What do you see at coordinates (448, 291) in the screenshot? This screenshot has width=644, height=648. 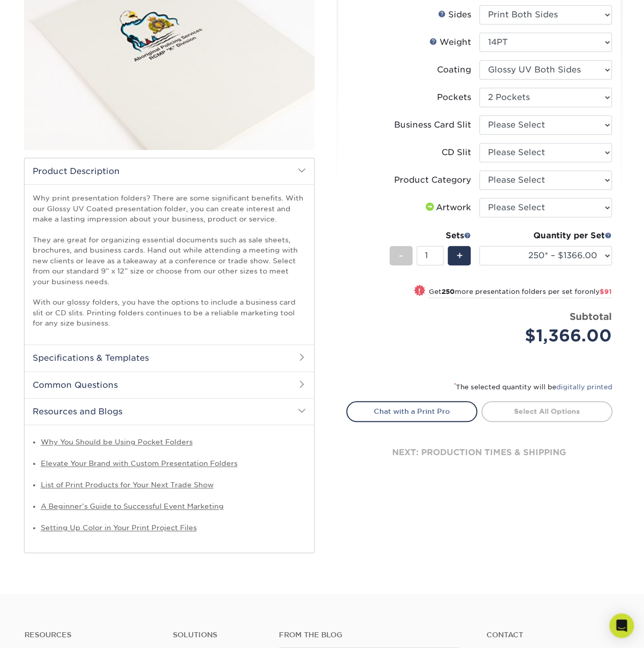 I see `strong: 250` at bounding box center [448, 291].